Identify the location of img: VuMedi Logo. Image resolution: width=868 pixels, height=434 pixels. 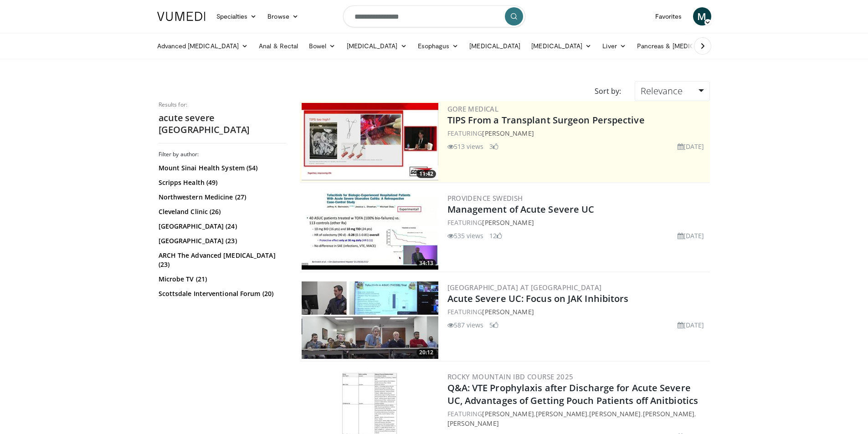
(181, 17).